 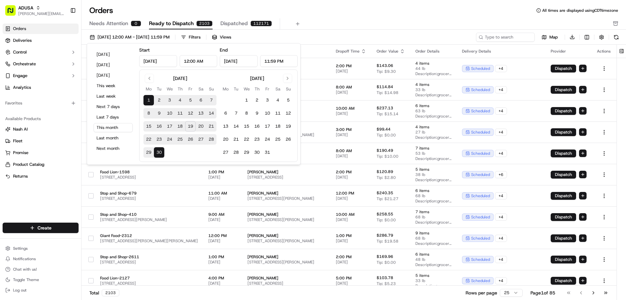 I want to click on input: Time, so click(x=199, y=61).